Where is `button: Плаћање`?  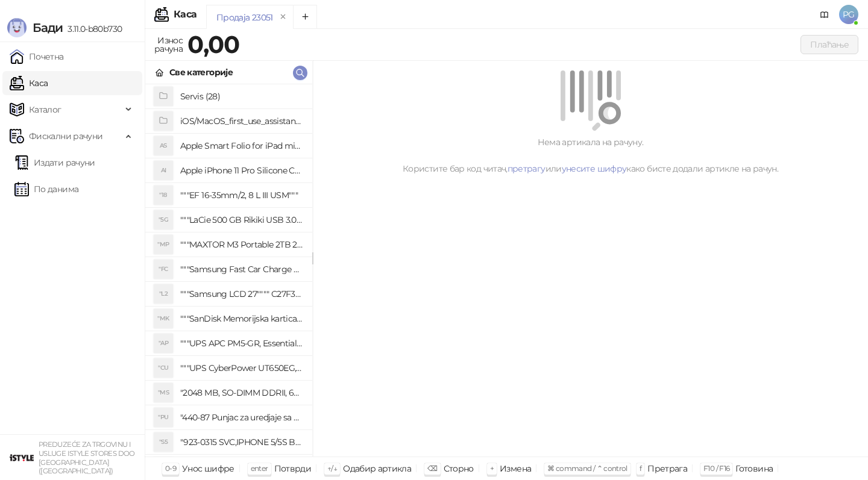
button: Плаћање is located at coordinates (829, 45).